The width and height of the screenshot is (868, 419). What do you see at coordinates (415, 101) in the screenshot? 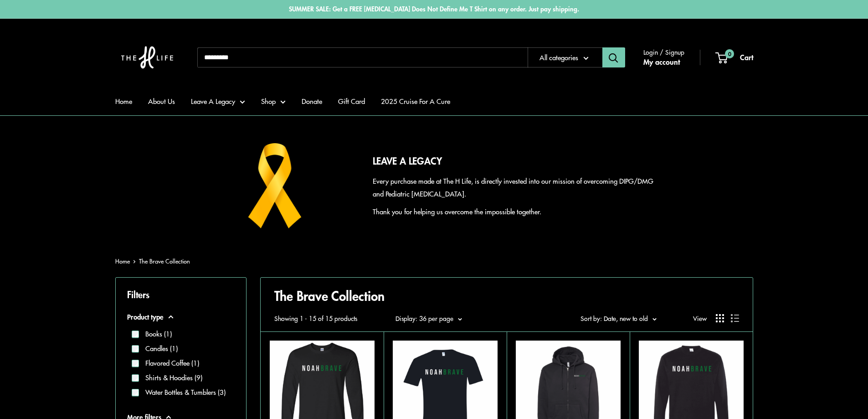
I see `a: 2025 Cruise For A Cure` at bounding box center [415, 101].